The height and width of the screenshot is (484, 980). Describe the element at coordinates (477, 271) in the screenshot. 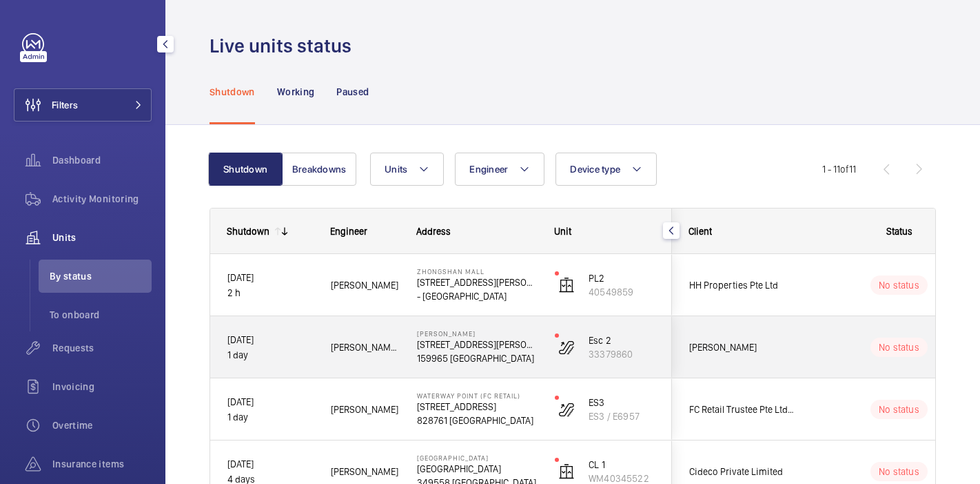

I see `p: Zhongshan Mall` at that location.